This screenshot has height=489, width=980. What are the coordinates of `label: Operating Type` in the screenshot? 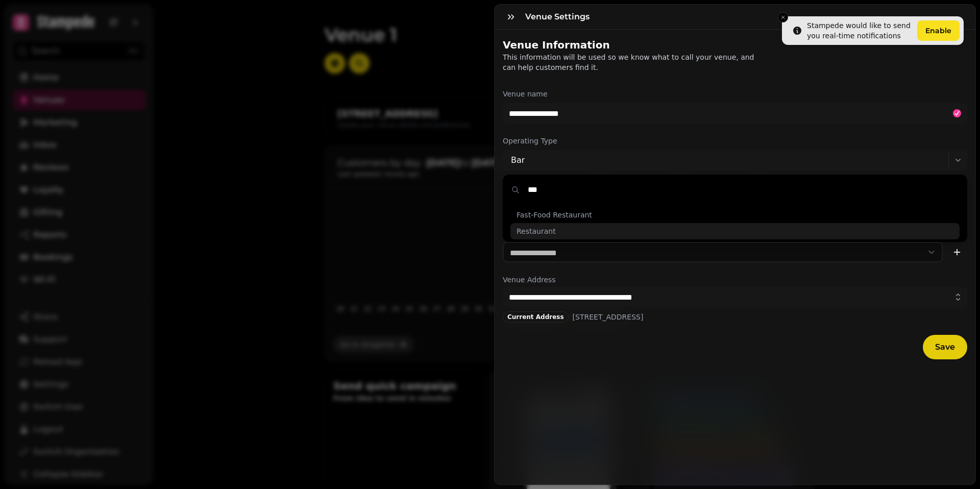 It's located at (735, 141).